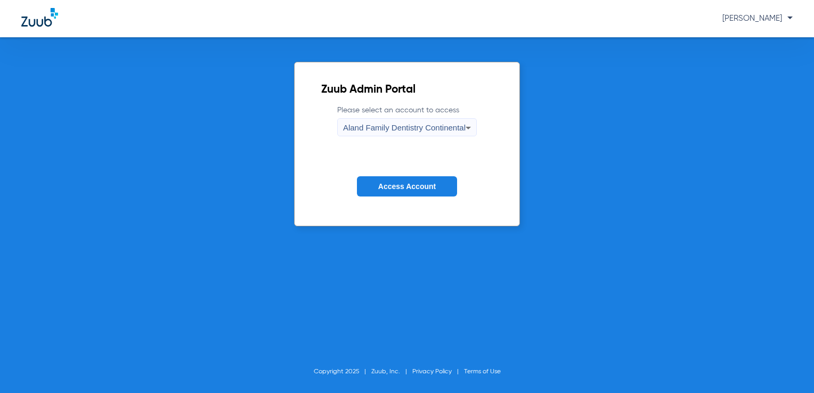  I want to click on label: Please select an account to access, so click(407, 120).